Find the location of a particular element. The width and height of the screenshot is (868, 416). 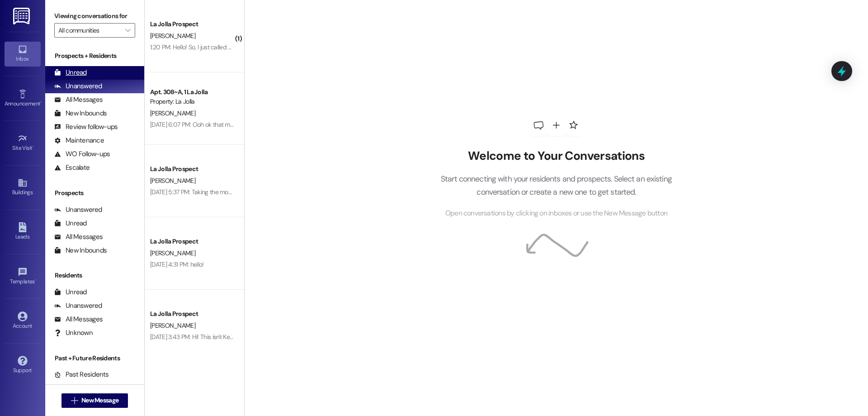

div: Unknown is located at coordinates (73, 333).